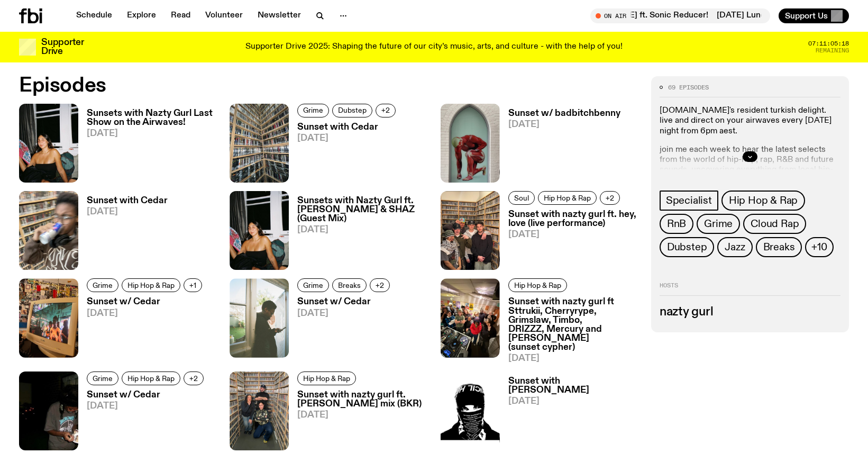 The height and width of the screenshot is (453, 868). Describe the element at coordinates (828, 43) in the screenshot. I see `span: 07:11:05:18` at that location.